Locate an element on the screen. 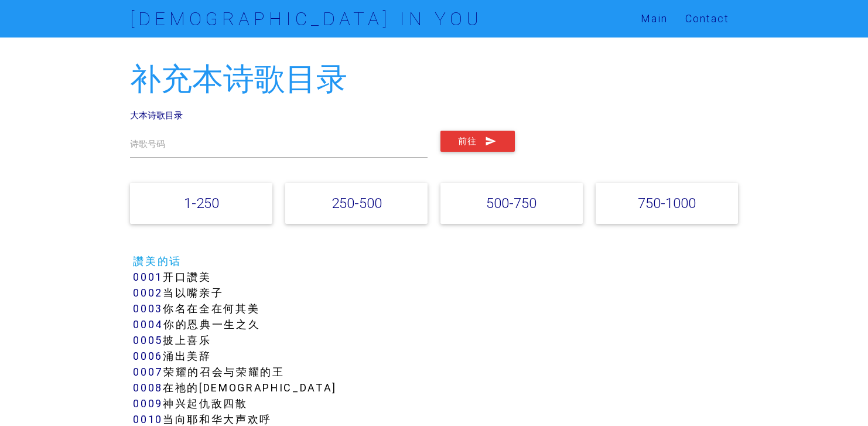 This screenshot has height=426, width=868. a: 750-1000 is located at coordinates (667, 203).